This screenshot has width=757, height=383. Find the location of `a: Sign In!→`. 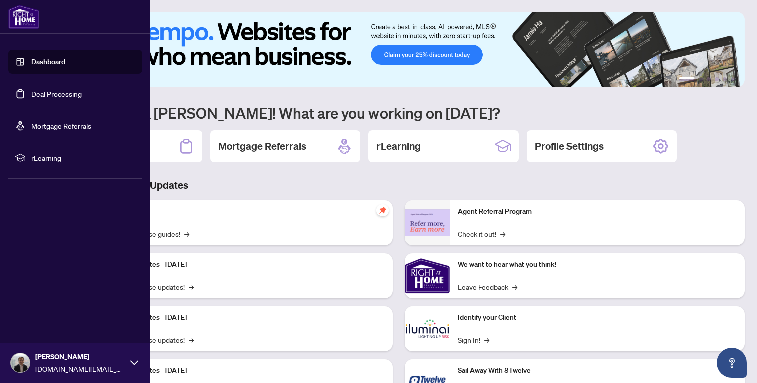

a: Sign In!→ is located at coordinates (473, 340).